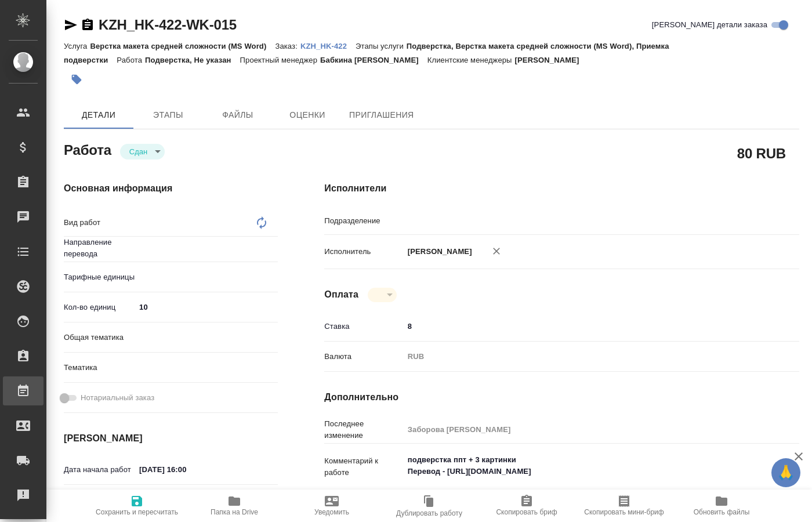  What do you see at coordinates (99, 249) in the screenshot?
I see `p: Направление перевода` at bounding box center [99, 249].